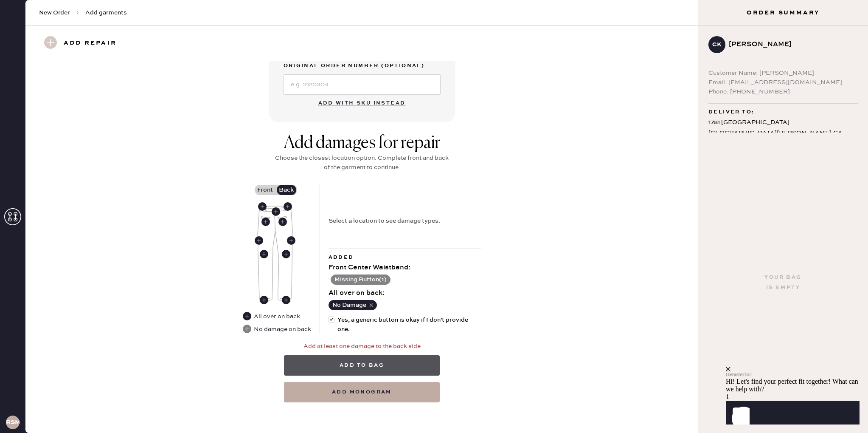 Image resolution: width=868 pixels, height=433 pixels. I want to click on div: Front Center Waistband :, so click(405, 268).